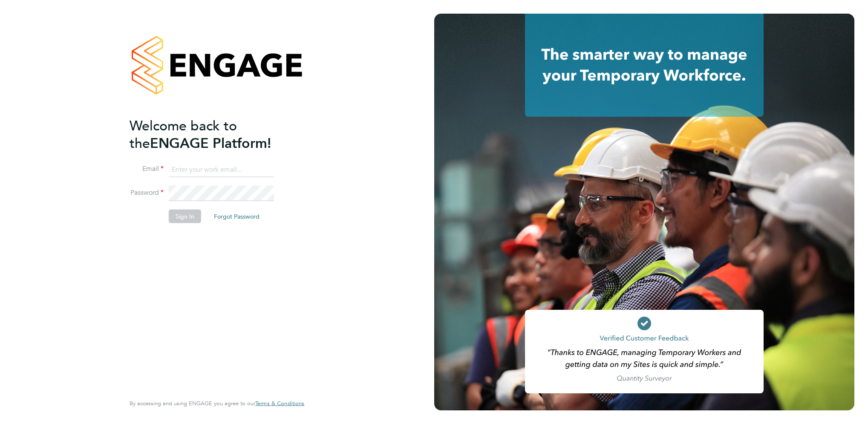  Describe the element at coordinates (217, 403) in the screenshot. I see `span: By accessing and using ENGAGE you agree to our` at that location.